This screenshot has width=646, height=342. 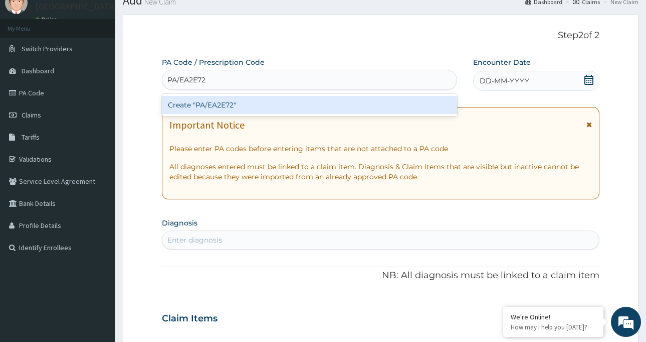 What do you see at coordinates (381, 36) in the screenshot?
I see `p: Step 2 of 2` at bounding box center [381, 36].